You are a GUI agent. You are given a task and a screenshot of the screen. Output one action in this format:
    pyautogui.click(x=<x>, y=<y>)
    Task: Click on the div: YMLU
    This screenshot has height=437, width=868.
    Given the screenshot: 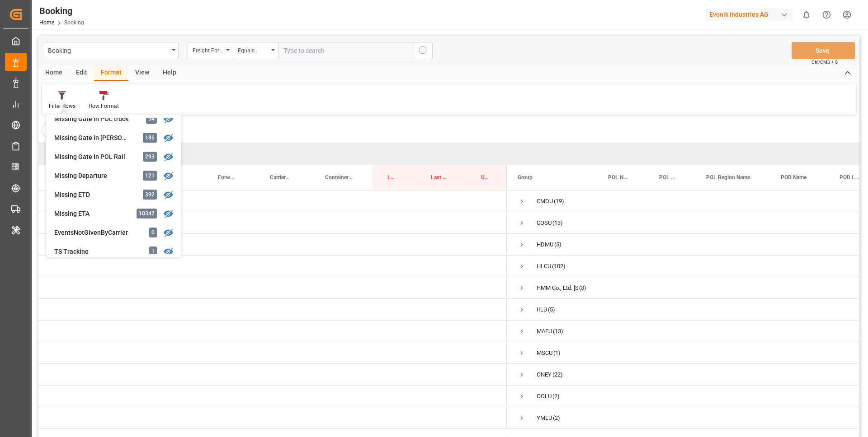 What is the action you would take?
    pyautogui.click(x=544, y=418)
    